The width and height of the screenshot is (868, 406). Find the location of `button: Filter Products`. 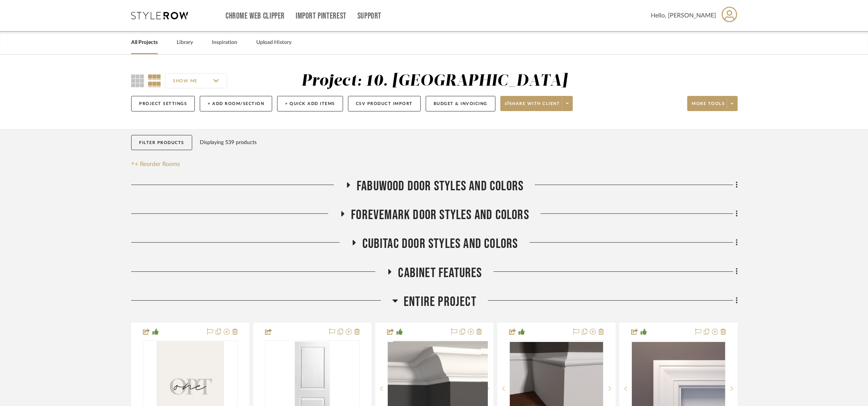

button: Filter Products is located at coordinates (162, 143).